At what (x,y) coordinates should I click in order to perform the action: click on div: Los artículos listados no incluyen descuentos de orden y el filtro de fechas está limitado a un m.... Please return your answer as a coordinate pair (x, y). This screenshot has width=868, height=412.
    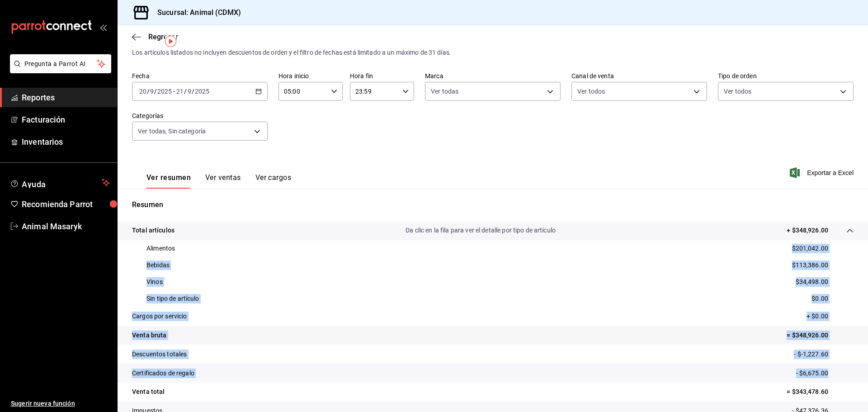
    Looking at the image, I should click on (493, 53).